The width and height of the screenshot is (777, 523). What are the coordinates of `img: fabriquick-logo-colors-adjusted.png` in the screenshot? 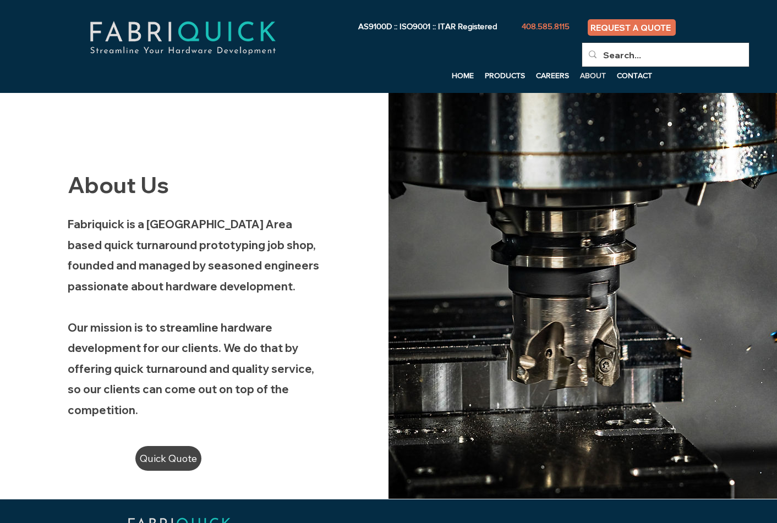 It's located at (183, 38).